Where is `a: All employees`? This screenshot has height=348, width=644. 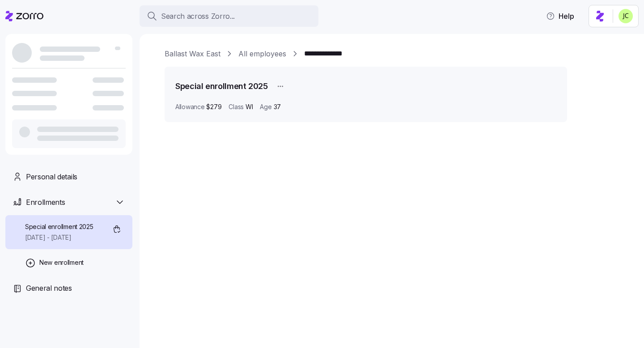 a: All employees is located at coordinates (262, 54).